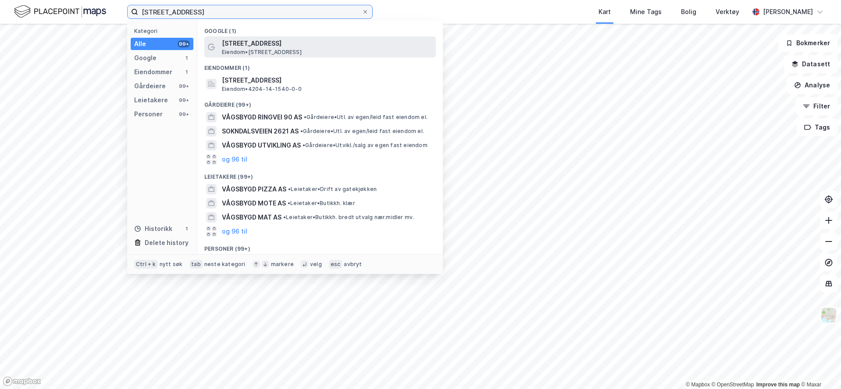  What do you see at coordinates (22, 381) in the screenshot?
I see `a: Mapbox homepage` at bounding box center [22, 381].